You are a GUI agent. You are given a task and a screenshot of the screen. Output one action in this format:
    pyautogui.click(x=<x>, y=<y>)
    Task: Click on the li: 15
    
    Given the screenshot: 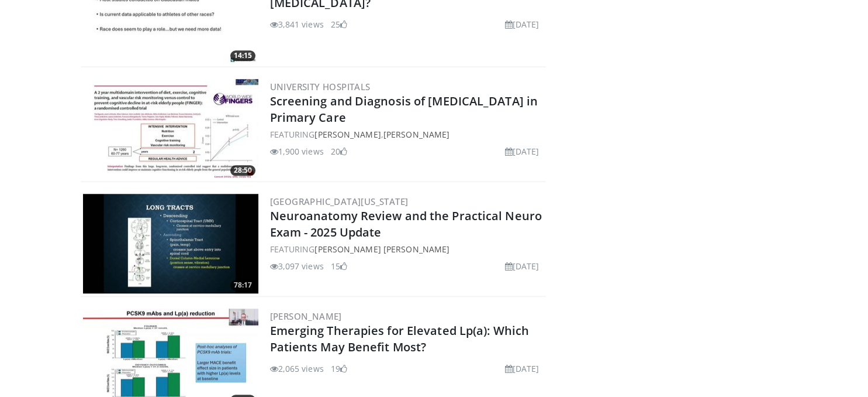 What is the action you would take?
    pyautogui.click(x=339, y=266)
    